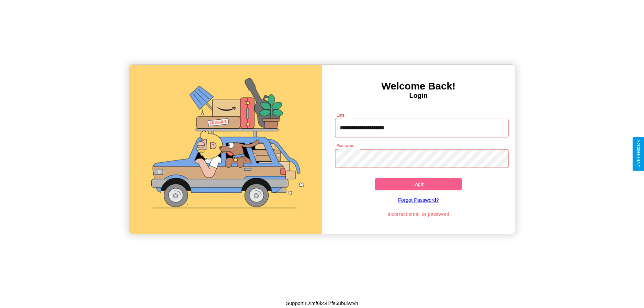 The height and width of the screenshot is (308, 644). I want to click on h3: Welcome Back!, so click(419, 86).